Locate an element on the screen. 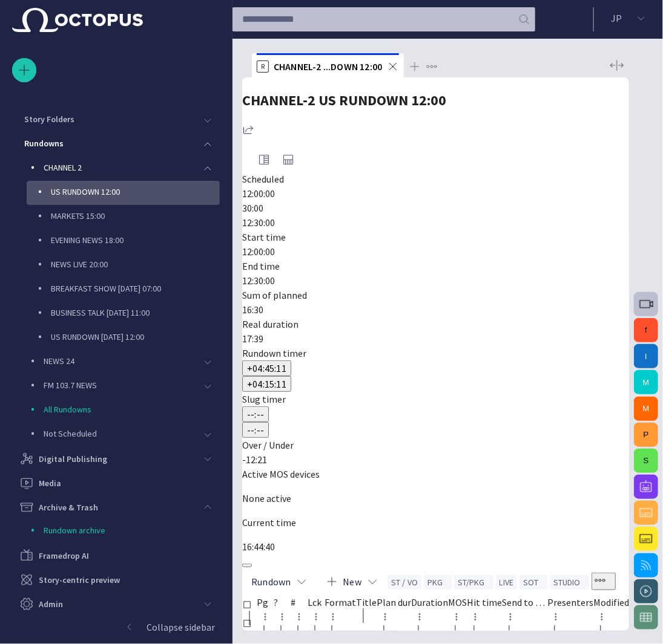 This screenshot has width=663, height=644. p: Media is located at coordinates (50, 483).